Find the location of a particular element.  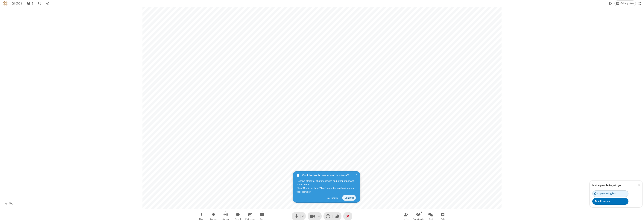

span: Invite is located at coordinates (406, 219).